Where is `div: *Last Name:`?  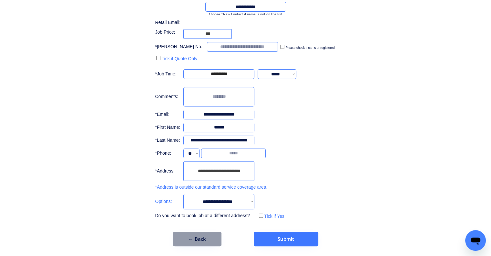 div: *Last Name: is located at coordinates (168, 140).